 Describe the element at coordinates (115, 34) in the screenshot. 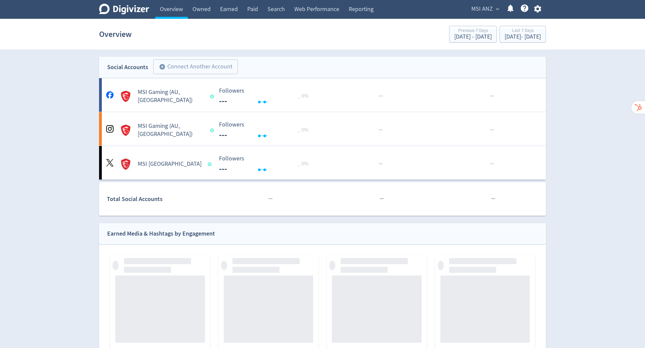

I see `h1: Overview` at that location.